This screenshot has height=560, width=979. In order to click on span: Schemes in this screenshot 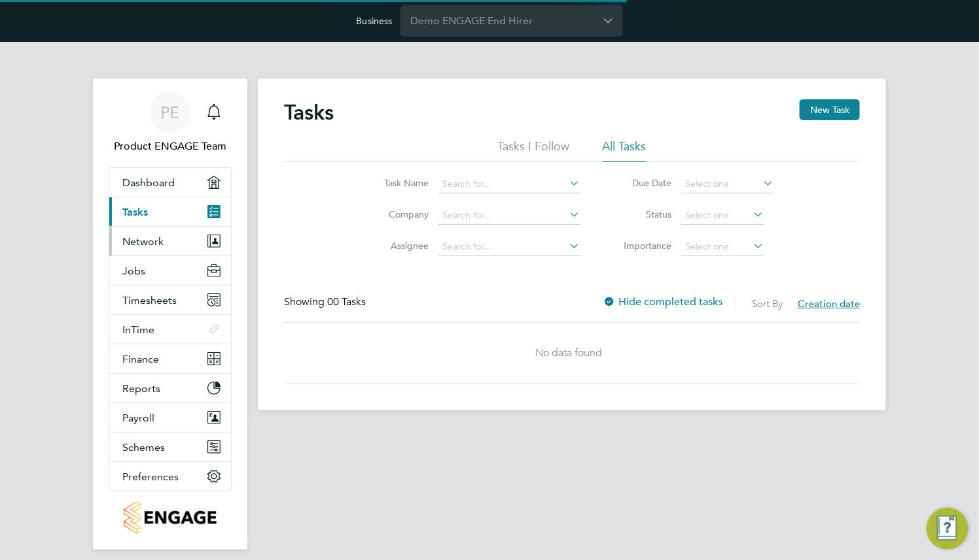, I will do `click(143, 447)`.